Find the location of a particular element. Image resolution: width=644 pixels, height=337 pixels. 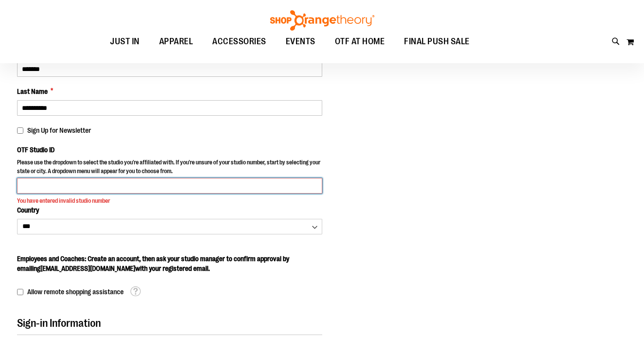

span: FINAL PUSH SALE is located at coordinates (436, 41).